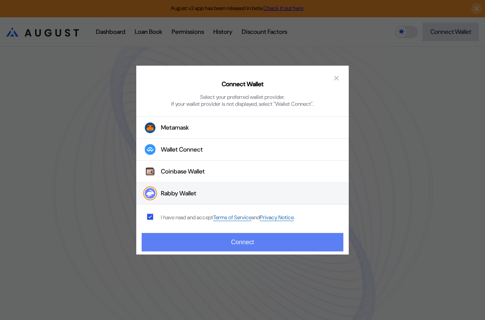 The height and width of the screenshot is (320, 485). What do you see at coordinates (175, 127) in the screenshot?
I see `div: Metamask` at bounding box center [175, 127].